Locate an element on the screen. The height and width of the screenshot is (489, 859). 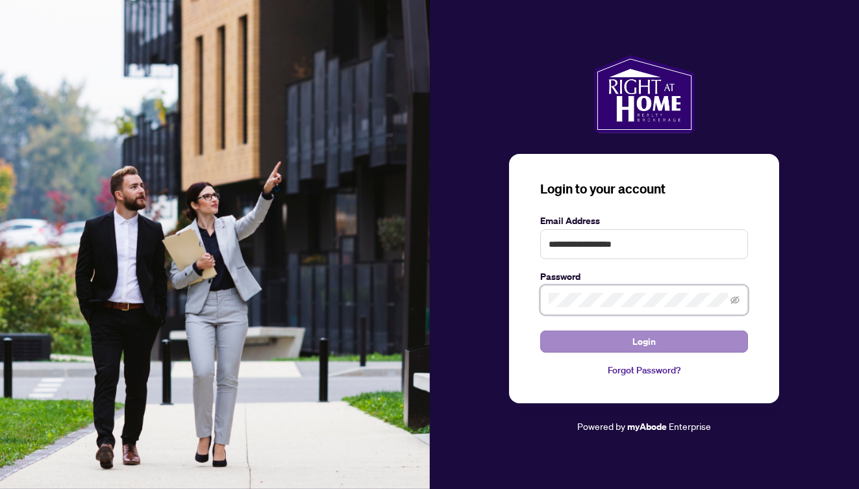
span: Powered by is located at coordinates (602, 426).